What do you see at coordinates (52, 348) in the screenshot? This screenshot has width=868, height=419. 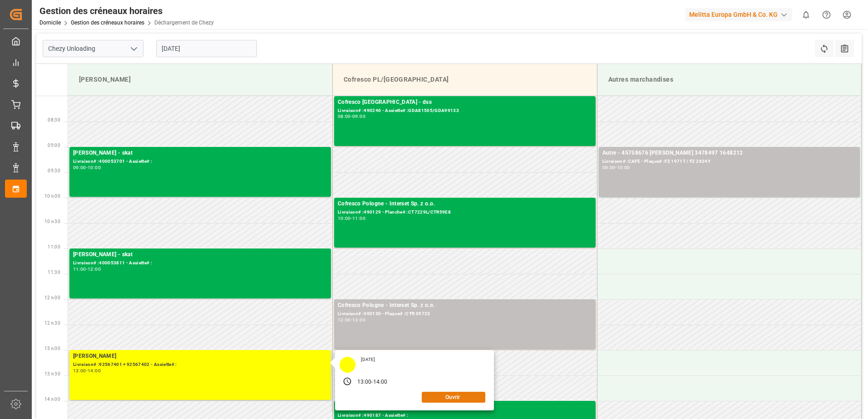 I see `span: 13 h 00` at bounding box center [52, 348].